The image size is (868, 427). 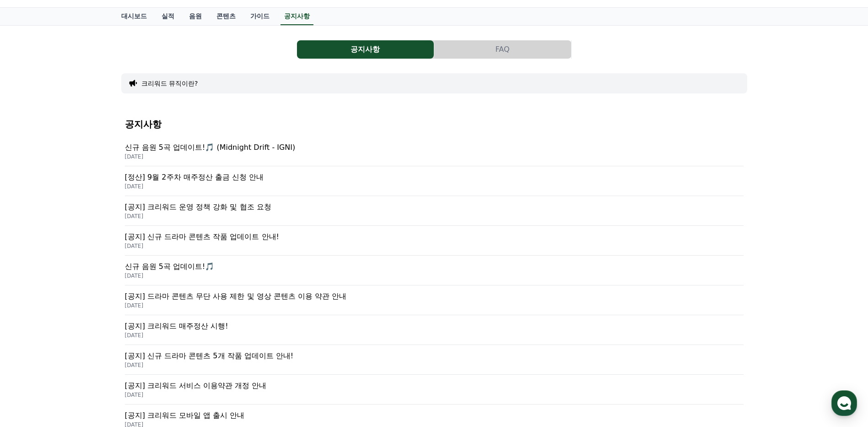 What do you see at coordinates (434, 326) in the screenshot?
I see `p: [공지] 크리워드 매주정산 시행!` at bounding box center [434, 326].